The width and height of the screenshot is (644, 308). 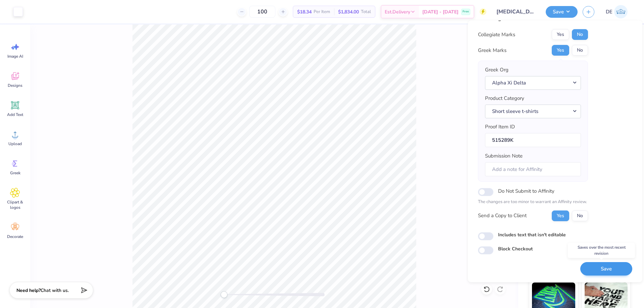 What do you see at coordinates (466, 11) in the screenshot?
I see `span: Free` at bounding box center [466, 11].